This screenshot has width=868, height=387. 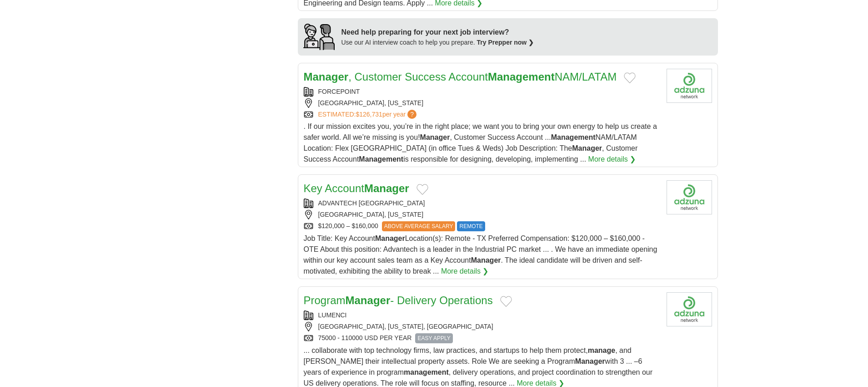 I want to click on div: LUMENCI, so click(x=482, y=315).